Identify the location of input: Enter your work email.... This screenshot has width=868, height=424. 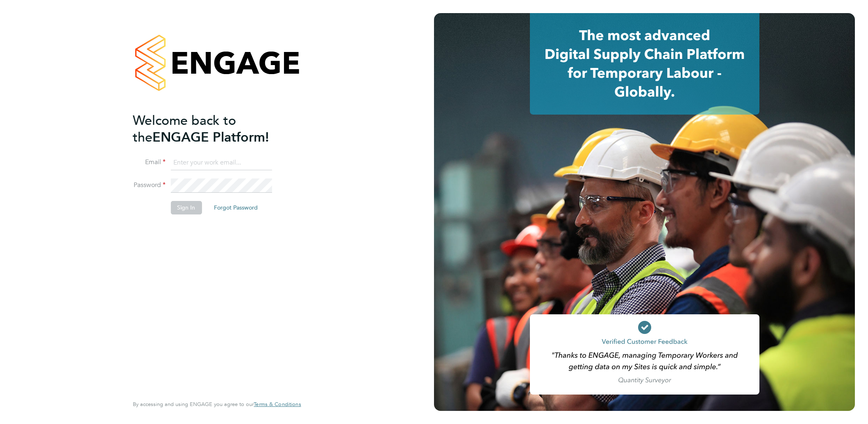
(221, 163).